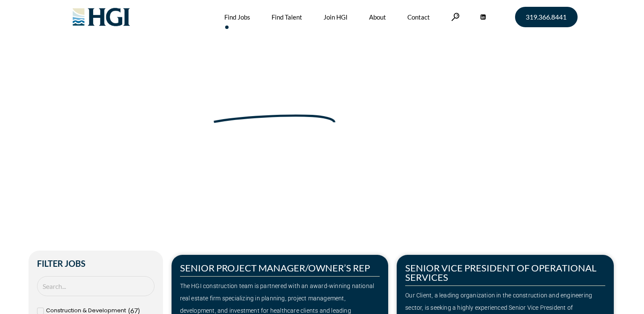 The width and height of the screenshot is (644, 314). What do you see at coordinates (546, 17) in the screenshot?
I see `a: 319.366.8441` at bounding box center [546, 17].